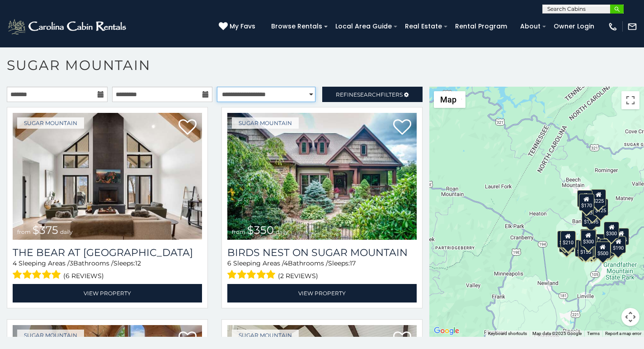 This screenshot has height=349, width=644. What do you see at coordinates (45, 230) in the screenshot?
I see `span: $375` at bounding box center [45, 230].